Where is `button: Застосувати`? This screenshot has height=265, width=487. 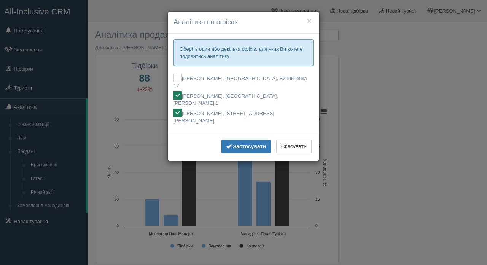 button: Застосувати is located at coordinates (246, 146).